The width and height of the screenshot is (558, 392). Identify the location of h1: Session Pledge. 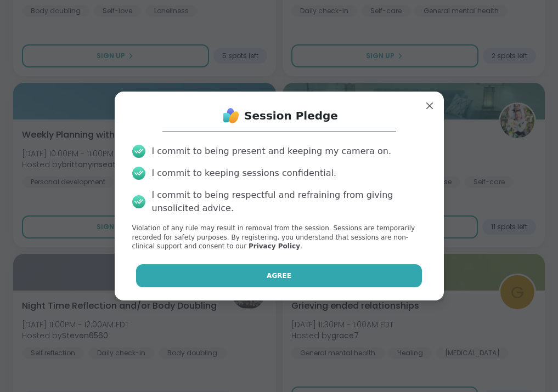
(291, 115).